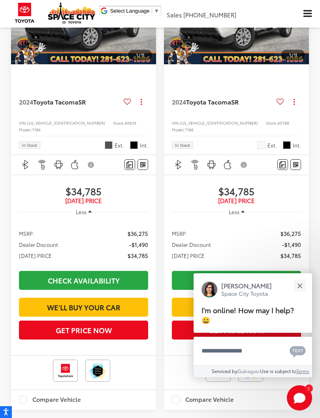  What do you see at coordinates (135, 11) in the screenshot?
I see `a: Select Language​` at bounding box center [135, 11].